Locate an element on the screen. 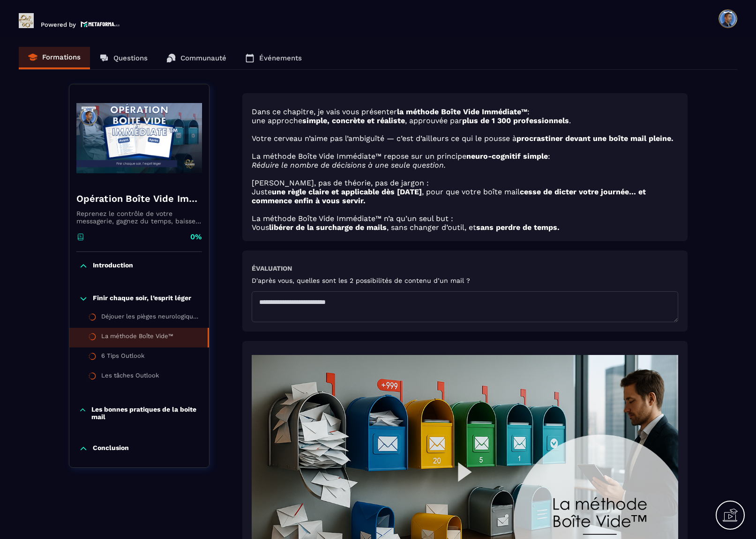  strong: sans perdre de temps. is located at coordinates (518, 227).